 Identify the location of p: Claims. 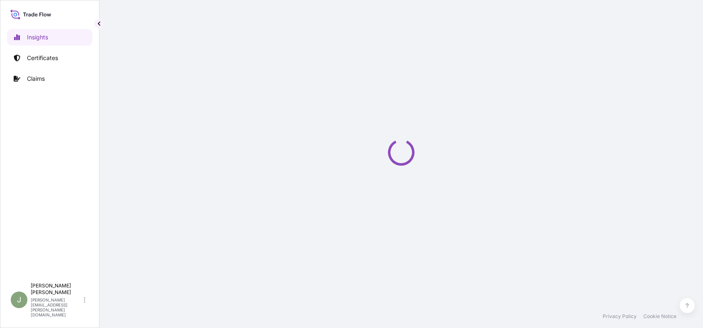
(36, 79).